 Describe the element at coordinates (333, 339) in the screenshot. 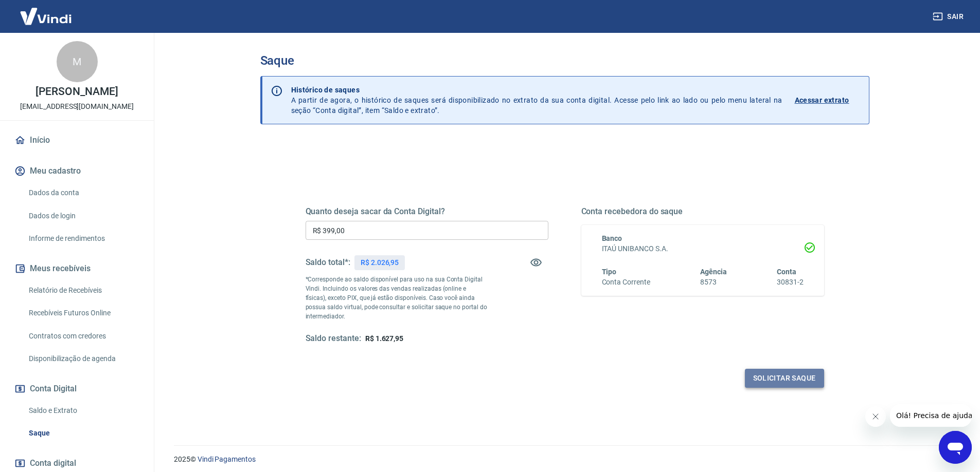

I see `h5: Saldo restante:` at that location.